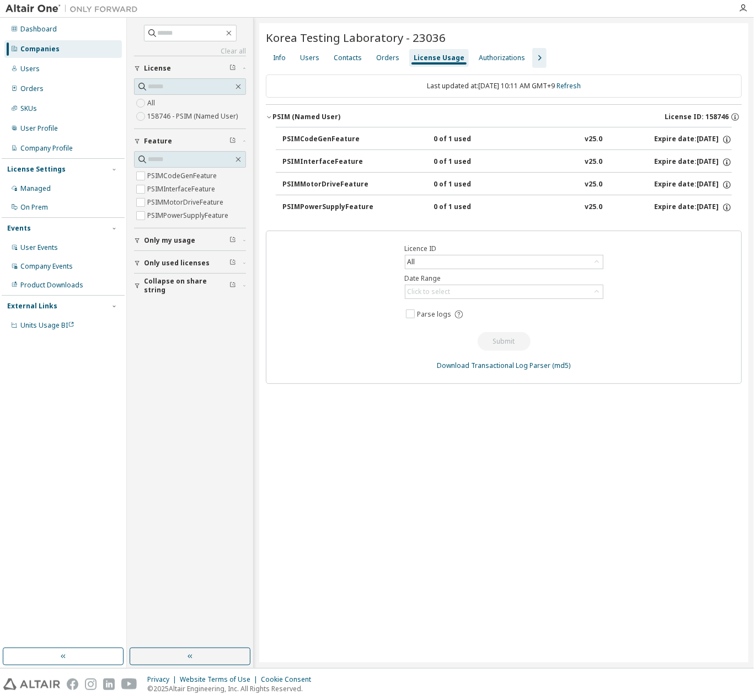  I want to click on div: Authorizations, so click(502, 58).